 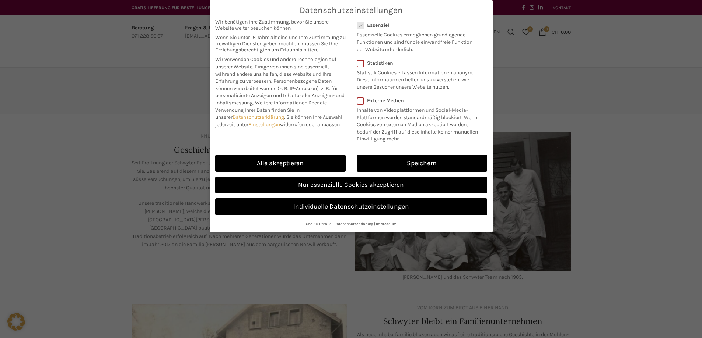 What do you see at coordinates (275, 70) in the screenshot?
I see `span: Wir verwenden Cookies und andere Technologien auf unserer Website. Einige von ihnen sind essenzie...` at bounding box center [275, 70].